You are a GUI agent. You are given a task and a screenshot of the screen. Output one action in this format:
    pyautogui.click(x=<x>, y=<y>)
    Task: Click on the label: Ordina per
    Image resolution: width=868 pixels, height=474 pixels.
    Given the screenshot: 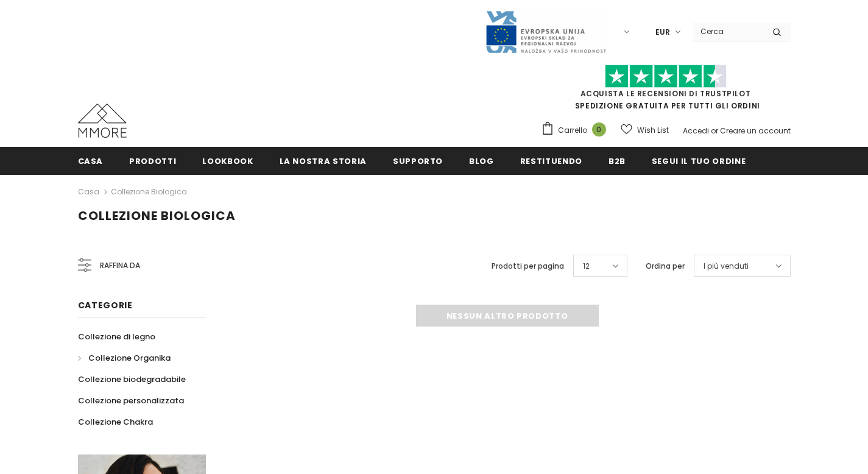 What is the action you would take?
    pyautogui.click(x=666, y=266)
    